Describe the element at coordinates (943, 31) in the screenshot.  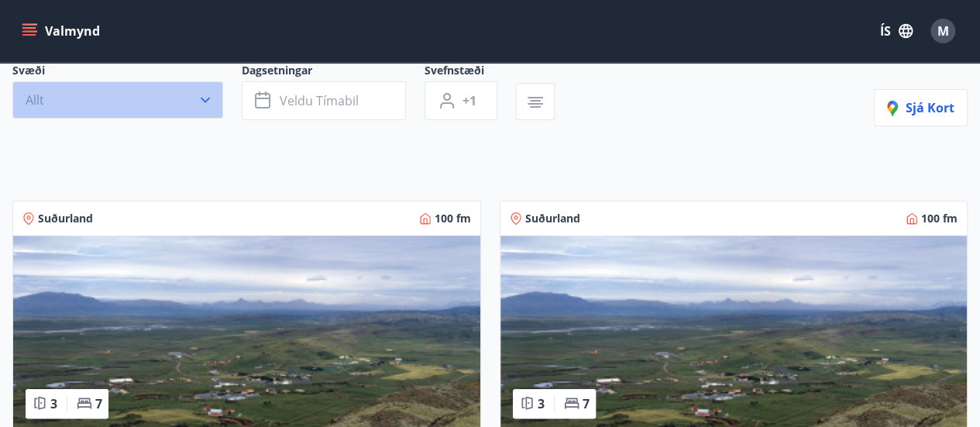
I see `span: M` at that location.